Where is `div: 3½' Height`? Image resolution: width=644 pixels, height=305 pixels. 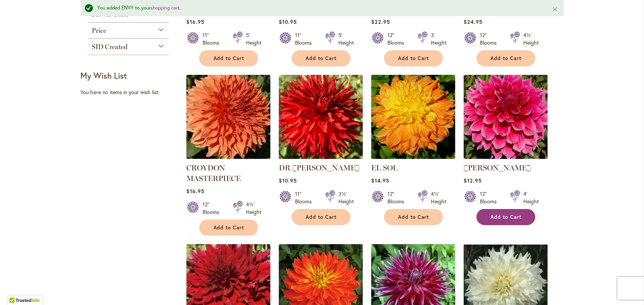
div: 3½' Height is located at coordinates (346, 197).